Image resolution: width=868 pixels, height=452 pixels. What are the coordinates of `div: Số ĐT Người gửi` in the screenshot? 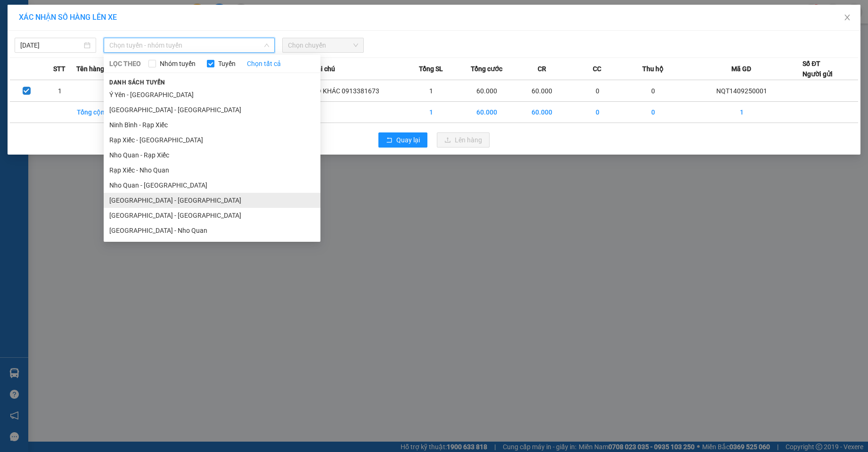 It's located at (818, 69).